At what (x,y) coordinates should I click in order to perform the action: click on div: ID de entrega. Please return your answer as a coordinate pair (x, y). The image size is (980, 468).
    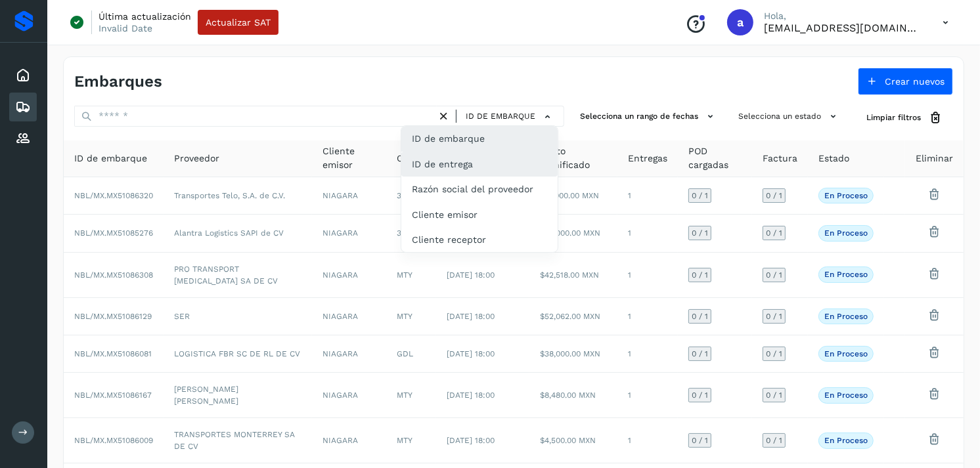
    Looking at the image, I should click on (480, 164).